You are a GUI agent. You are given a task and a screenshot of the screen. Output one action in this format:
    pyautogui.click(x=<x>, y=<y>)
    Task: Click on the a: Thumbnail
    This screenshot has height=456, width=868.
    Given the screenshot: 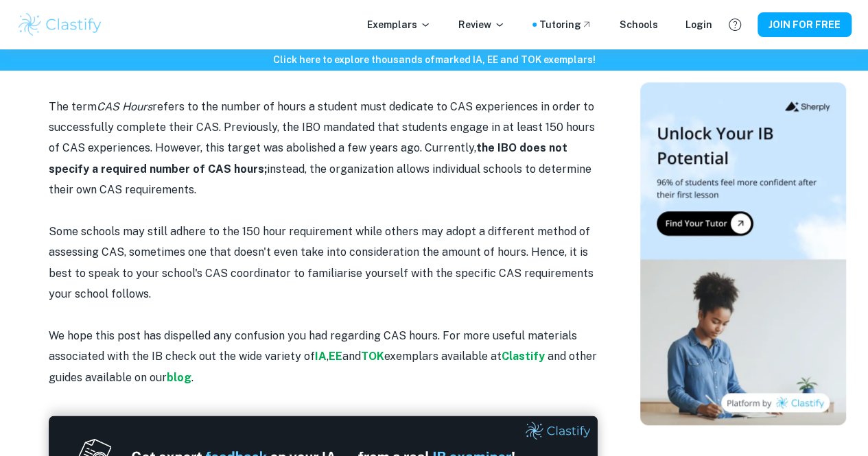 What is the action you would take?
    pyautogui.click(x=743, y=254)
    